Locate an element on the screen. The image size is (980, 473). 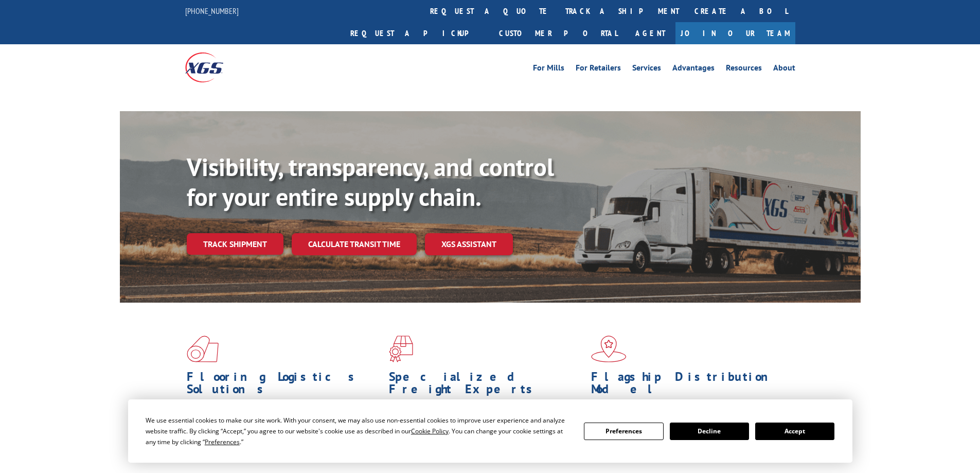
a: For Retailers is located at coordinates (599, 70).